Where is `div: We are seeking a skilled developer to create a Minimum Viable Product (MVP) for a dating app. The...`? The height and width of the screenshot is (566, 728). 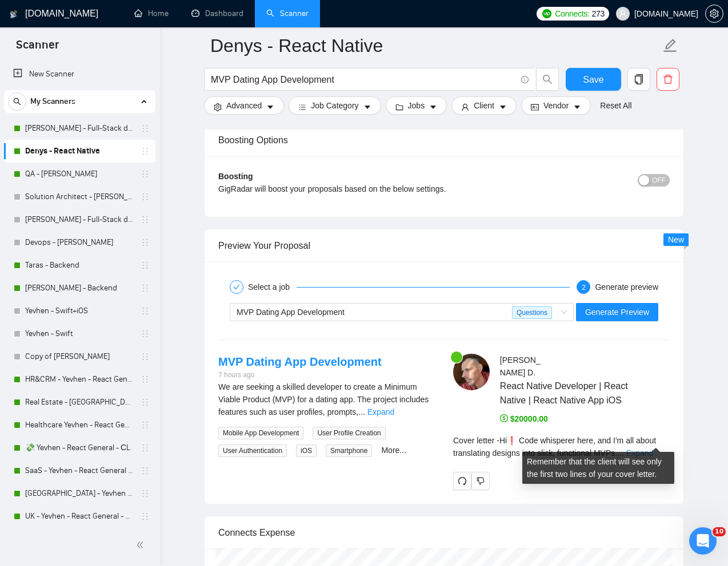
div: We are seeking a skilled developer to create a Minimum Viable Product (MVP) for a dating app. The... is located at coordinates (326, 400).